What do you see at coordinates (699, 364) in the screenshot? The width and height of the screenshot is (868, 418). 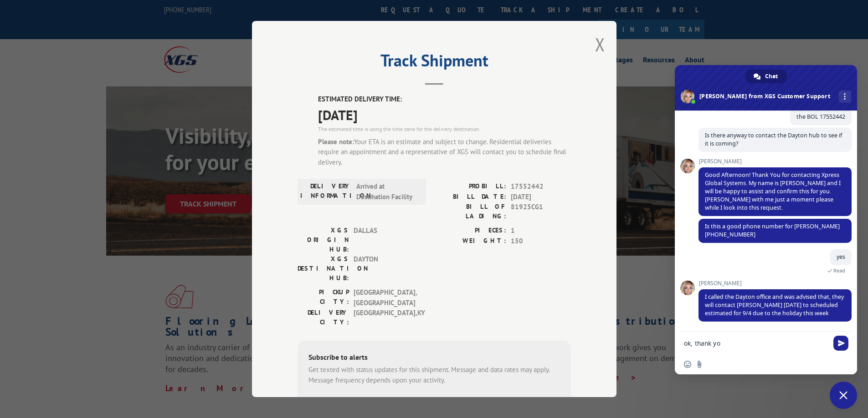 I see `span: Send a file` at bounding box center [699, 364].